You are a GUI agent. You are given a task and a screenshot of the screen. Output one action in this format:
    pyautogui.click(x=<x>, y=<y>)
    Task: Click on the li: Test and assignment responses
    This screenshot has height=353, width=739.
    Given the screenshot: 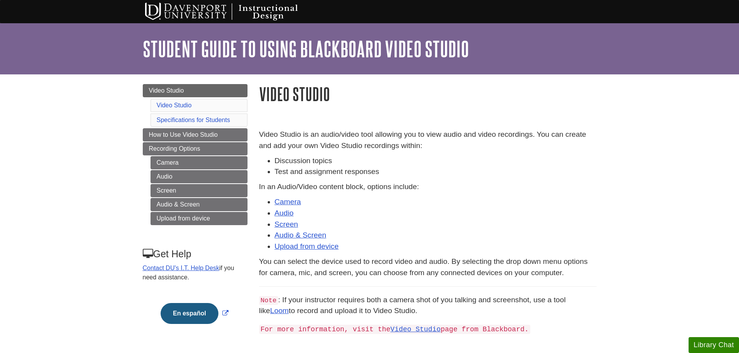 What is the action you would take?
    pyautogui.click(x=436, y=172)
    